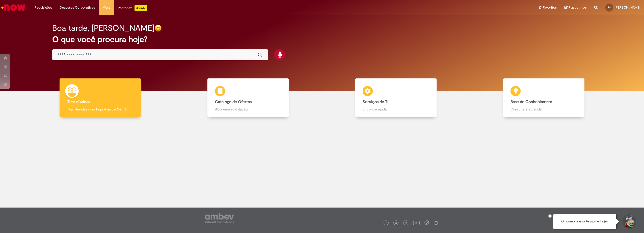 The height and width of the screenshot is (233, 644). What do you see at coordinates (544, 97) in the screenshot?
I see `a: Base de Conhecimento Consulte e aprenda` at bounding box center [544, 97].